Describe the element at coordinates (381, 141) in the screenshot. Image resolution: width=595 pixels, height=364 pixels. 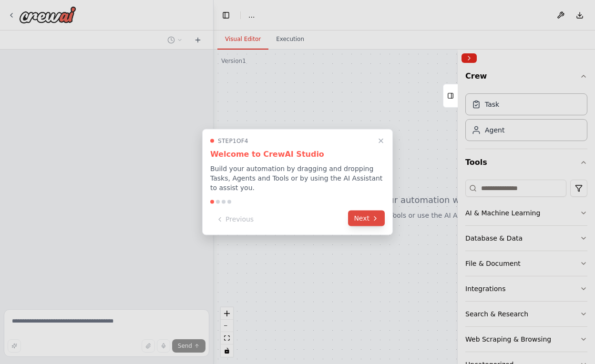
I see `button: Close walkthrough` at that location.